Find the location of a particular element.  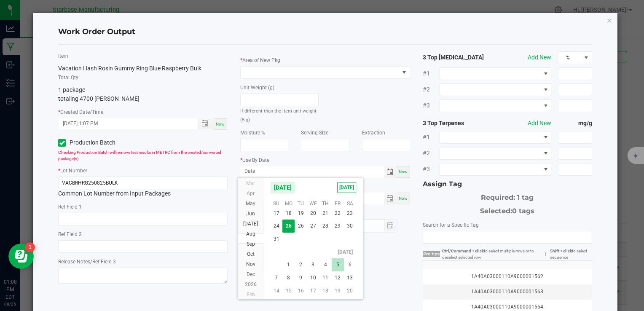

label: Item is located at coordinates (63, 56).